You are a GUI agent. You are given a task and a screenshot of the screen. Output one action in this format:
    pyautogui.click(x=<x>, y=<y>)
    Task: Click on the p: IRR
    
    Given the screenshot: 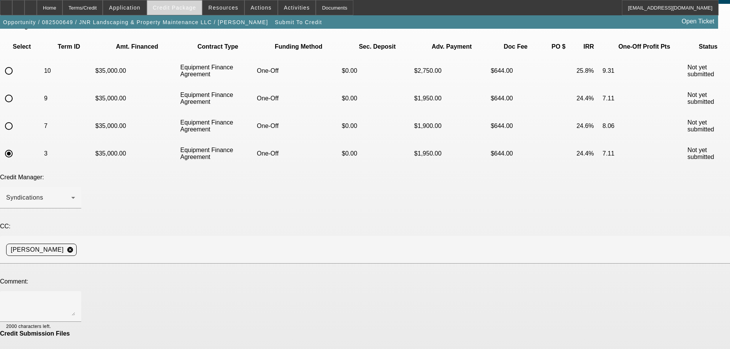 What is the action you would take?
    pyautogui.click(x=589, y=47)
    